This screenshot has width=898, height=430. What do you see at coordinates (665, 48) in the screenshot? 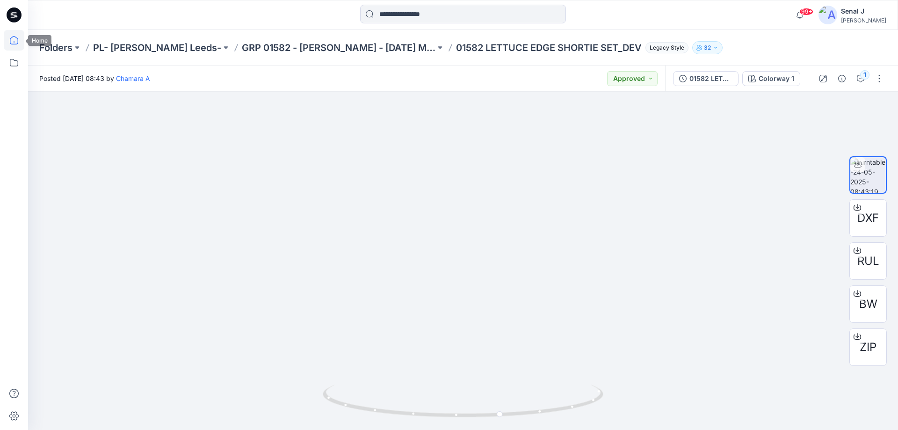
I see `button: Legacy Style` at bounding box center [665, 48].